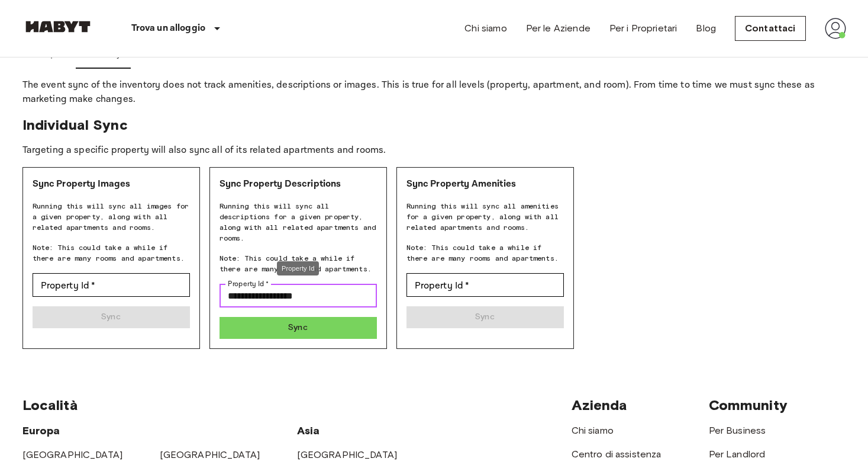 The height and width of the screenshot is (471, 868). Describe the element at coordinates (58, 27) in the screenshot. I see `img: Habyt` at that location.